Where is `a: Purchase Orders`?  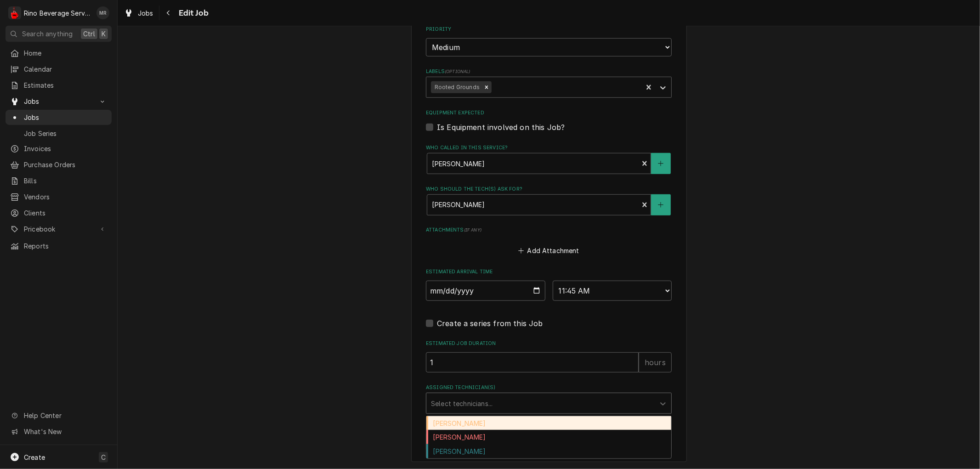 a: Purchase Orders is located at coordinates (58, 164).